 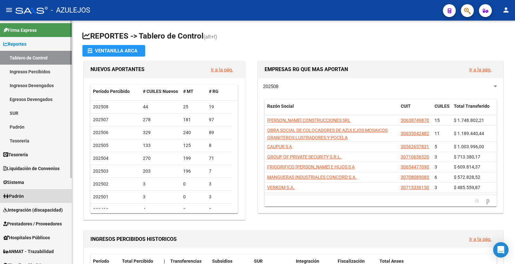 What do you see at coordinates (331, 110) in the screenshot?
I see `datatable-header-cell: Razón Social` at bounding box center [331, 110].